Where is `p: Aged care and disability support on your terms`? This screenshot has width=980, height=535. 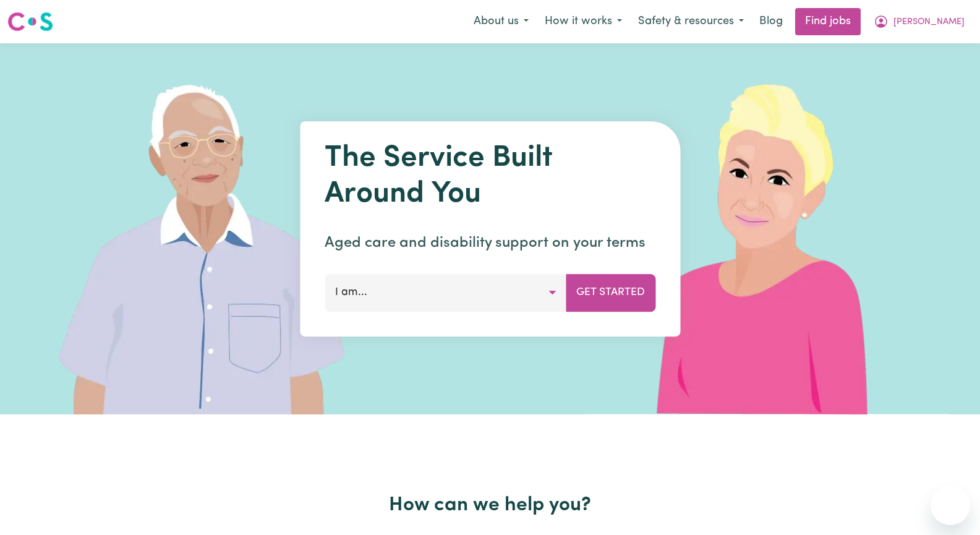 p: Aged care and disability support on your terms is located at coordinates (490, 243).